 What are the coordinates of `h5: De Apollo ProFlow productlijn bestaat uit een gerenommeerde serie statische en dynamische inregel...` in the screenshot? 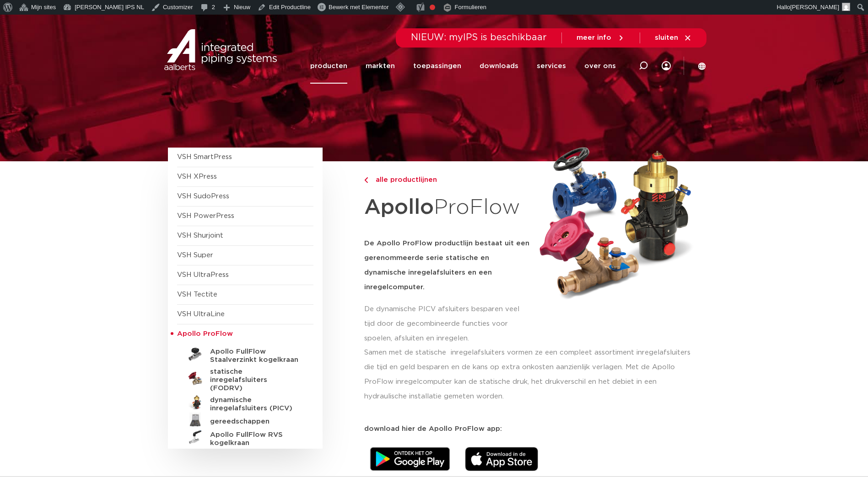 It's located at (447, 265).